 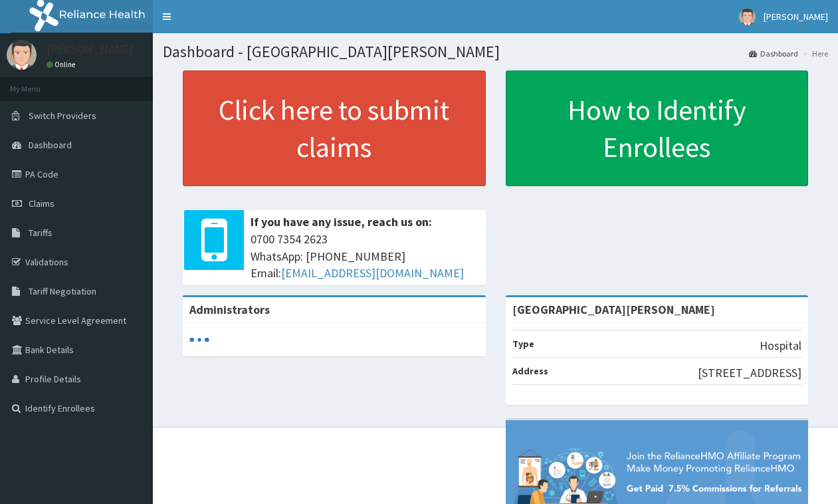 What do you see at coordinates (50, 145) in the screenshot?
I see `span: Dashboard` at bounding box center [50, 145].